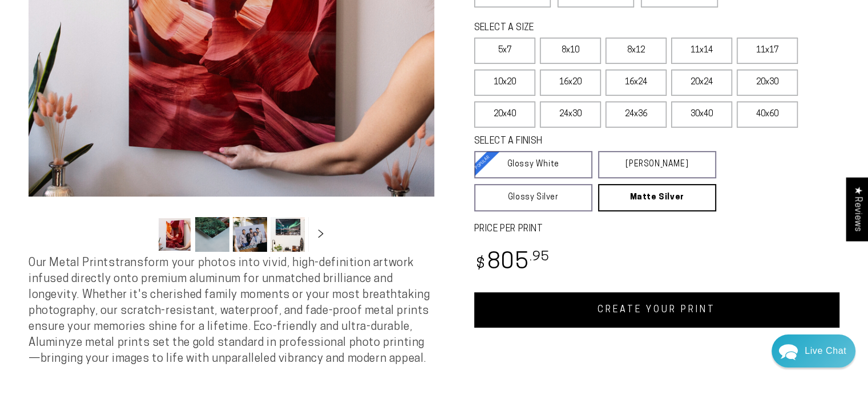 This screenshot has width=868, height=396. I want to click on div: Chat widget toggle, so click(813, 351).